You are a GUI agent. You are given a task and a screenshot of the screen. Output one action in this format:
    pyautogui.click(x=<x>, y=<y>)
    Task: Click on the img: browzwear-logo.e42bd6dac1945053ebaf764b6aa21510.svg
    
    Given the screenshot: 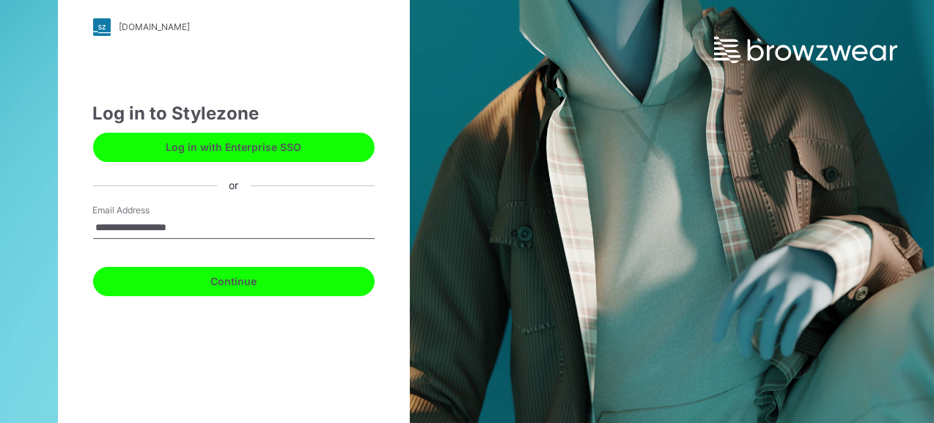 What is the action you would take?
    pyautogui.click(x=806, y=50)
    